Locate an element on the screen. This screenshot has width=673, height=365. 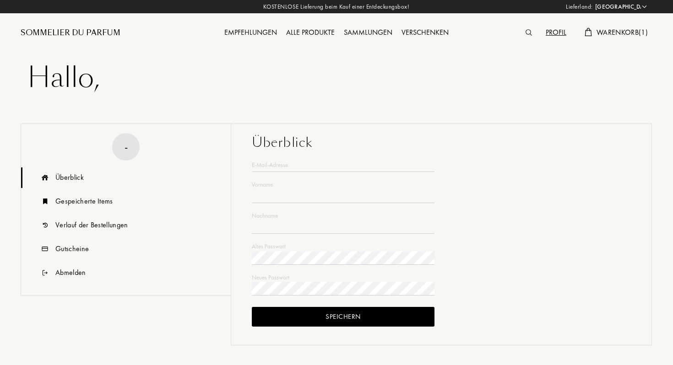
div: Gutscheine is located at coordinates (72, 249).